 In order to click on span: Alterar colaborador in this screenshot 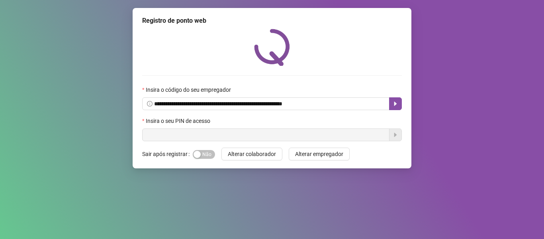, I will do `click(252, 154)`.